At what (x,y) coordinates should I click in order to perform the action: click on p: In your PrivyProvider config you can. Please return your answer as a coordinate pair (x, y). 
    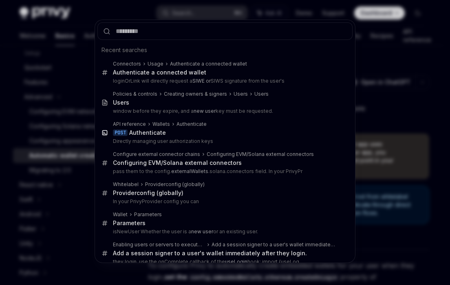
    Looking at the image, I should click on (224, 202).